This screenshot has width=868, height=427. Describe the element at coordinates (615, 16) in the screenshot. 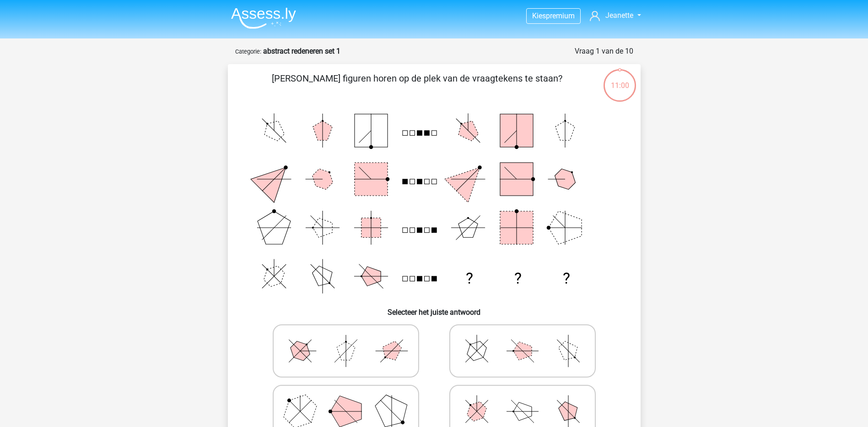

I see `a: Jeanette` at that location.